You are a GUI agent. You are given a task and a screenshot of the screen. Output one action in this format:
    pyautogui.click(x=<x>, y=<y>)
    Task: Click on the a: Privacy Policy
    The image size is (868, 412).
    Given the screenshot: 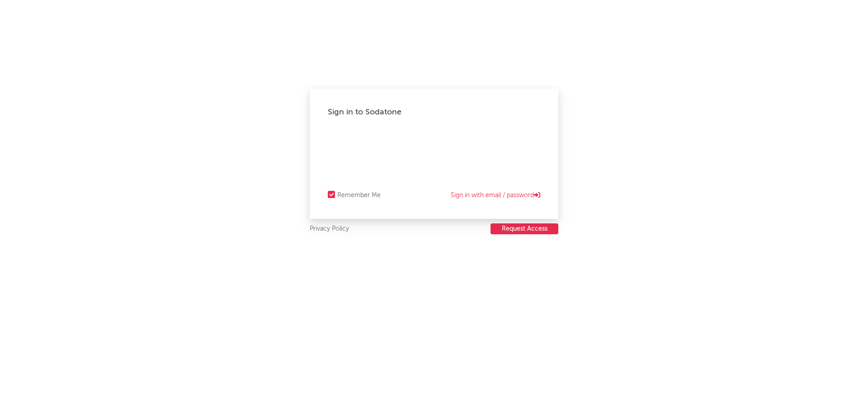 What is the action you would take?
    pyautogui.click(x=329, y=229)
    